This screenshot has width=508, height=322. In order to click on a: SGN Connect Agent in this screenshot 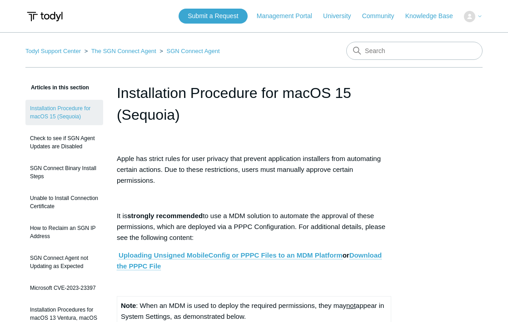, I will do `click(193, 51)`.